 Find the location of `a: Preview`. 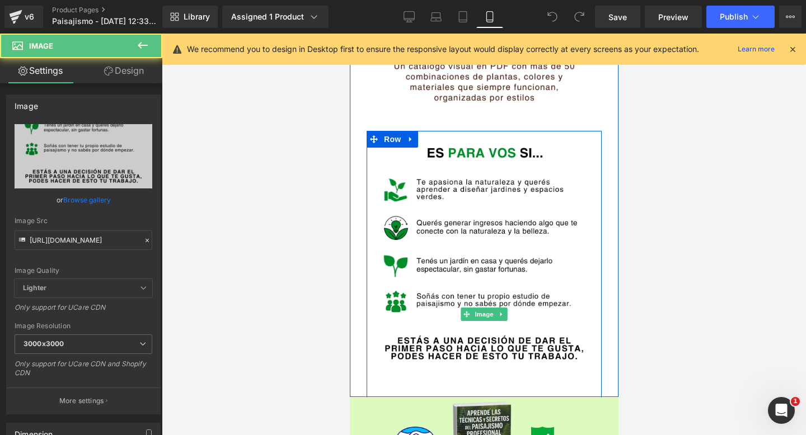

a: Preview is located at coordinates (673, 17).